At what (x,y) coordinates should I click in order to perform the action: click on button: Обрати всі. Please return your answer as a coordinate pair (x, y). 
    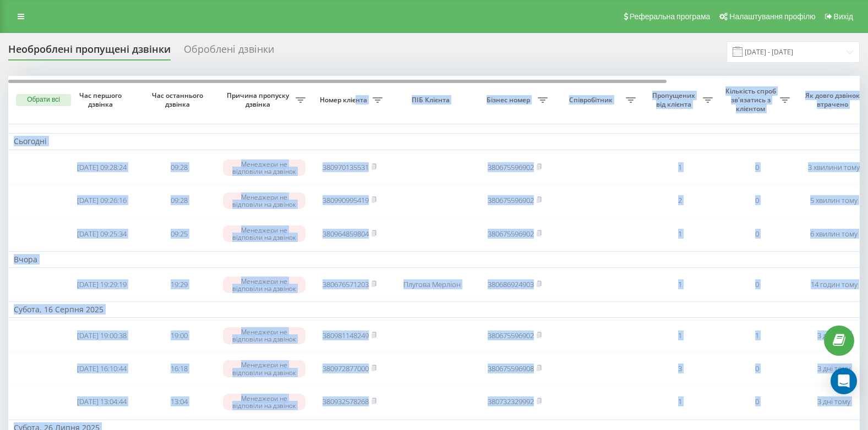
    Looking at the image, I should click on (43, 100).